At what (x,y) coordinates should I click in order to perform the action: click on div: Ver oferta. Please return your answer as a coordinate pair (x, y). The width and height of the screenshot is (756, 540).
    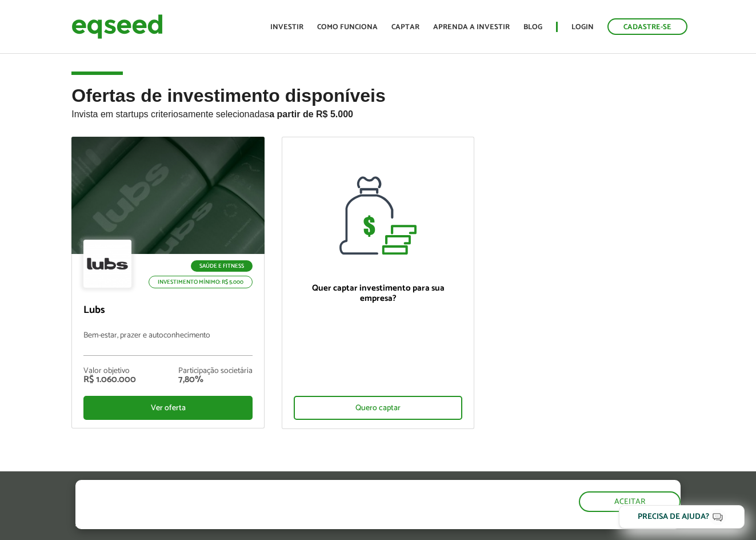
    Looking at the image, I should click on (168, 408).